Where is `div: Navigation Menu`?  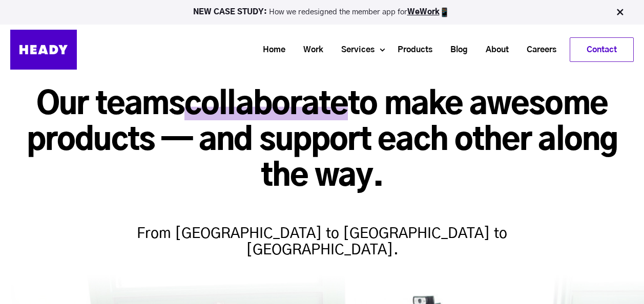
div: Navigation Menu is located at coordinates (360, 50).